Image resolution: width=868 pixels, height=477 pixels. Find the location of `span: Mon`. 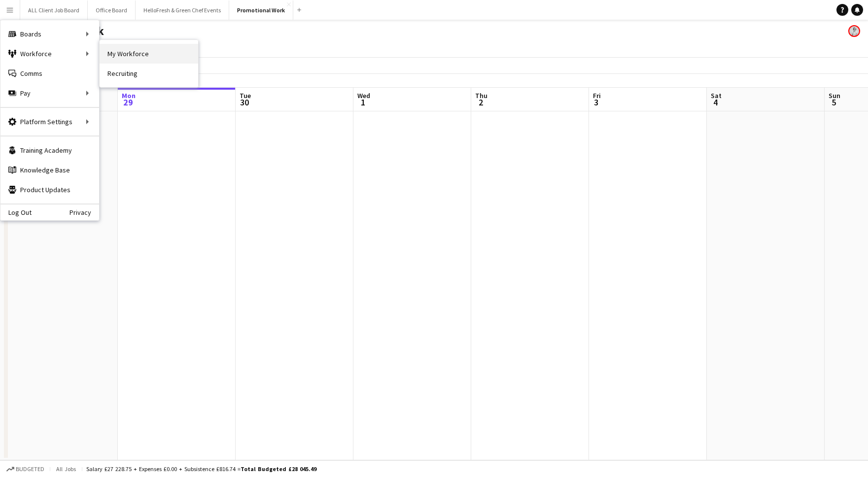

span: Mon is located at coordinates (129, 96).